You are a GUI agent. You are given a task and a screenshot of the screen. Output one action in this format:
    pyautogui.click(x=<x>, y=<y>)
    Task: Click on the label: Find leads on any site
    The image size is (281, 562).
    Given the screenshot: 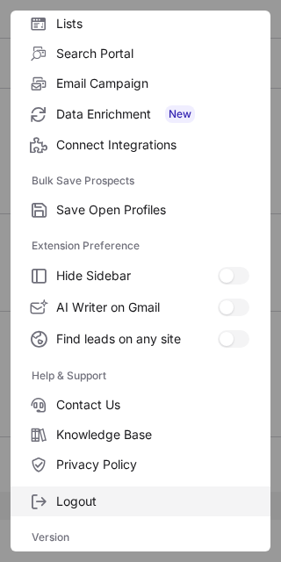 What is the action you would take?
    pyautogui.click(x=141, y=339)
    